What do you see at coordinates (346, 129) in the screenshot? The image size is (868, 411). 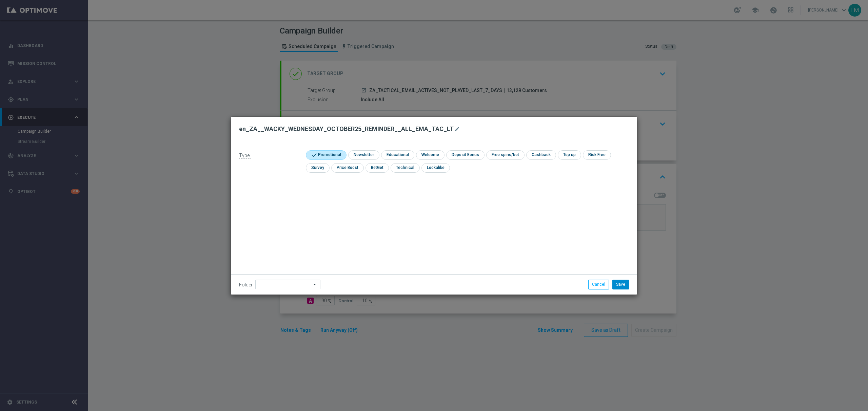 I see `h2: en_ZA__WACKY_WEDNESDAY_OCTOBER25_REMINDER__ALL_EMA_TAC_LT` at bounding box center [346, 129].